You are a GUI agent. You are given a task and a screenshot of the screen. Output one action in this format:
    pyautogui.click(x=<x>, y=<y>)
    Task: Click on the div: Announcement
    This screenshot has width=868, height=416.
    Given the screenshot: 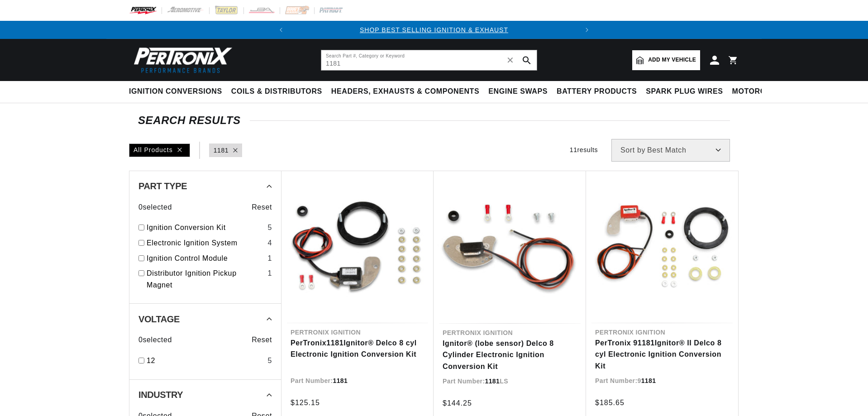 What is the action you would take?
    pyautogui.click(x=434, y=30)
    